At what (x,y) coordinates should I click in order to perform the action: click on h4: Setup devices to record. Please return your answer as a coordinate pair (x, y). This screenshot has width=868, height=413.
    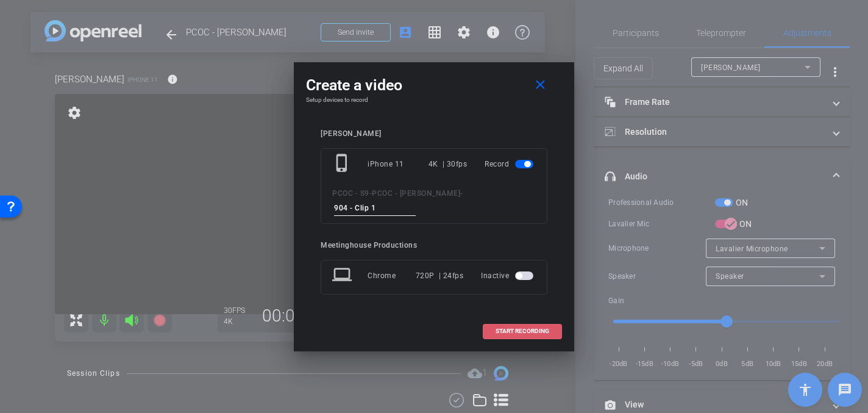
    Looking at the image, I should click on (434, 100).